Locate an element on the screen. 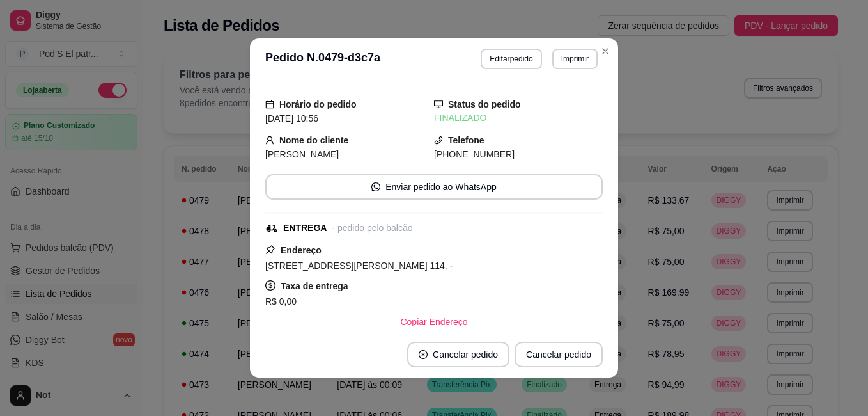 The image size is (868, 416). span: desktop is located at coordinates (439, 104).